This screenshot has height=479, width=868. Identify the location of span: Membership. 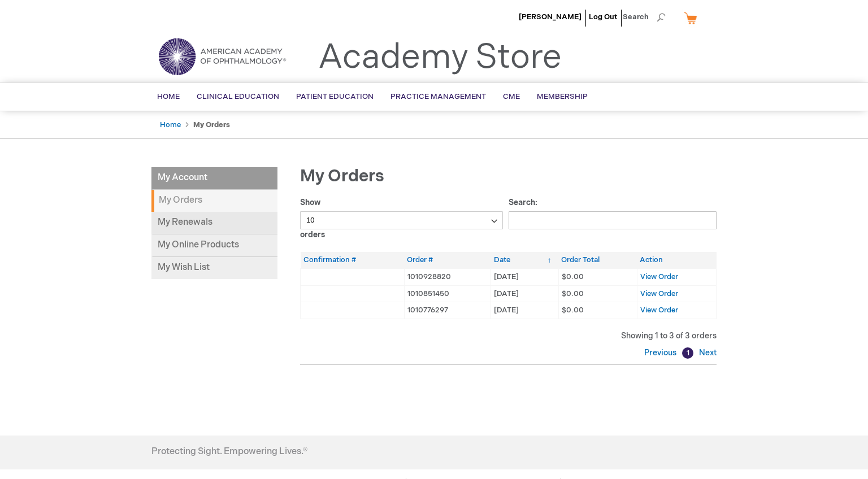
(563, 97).